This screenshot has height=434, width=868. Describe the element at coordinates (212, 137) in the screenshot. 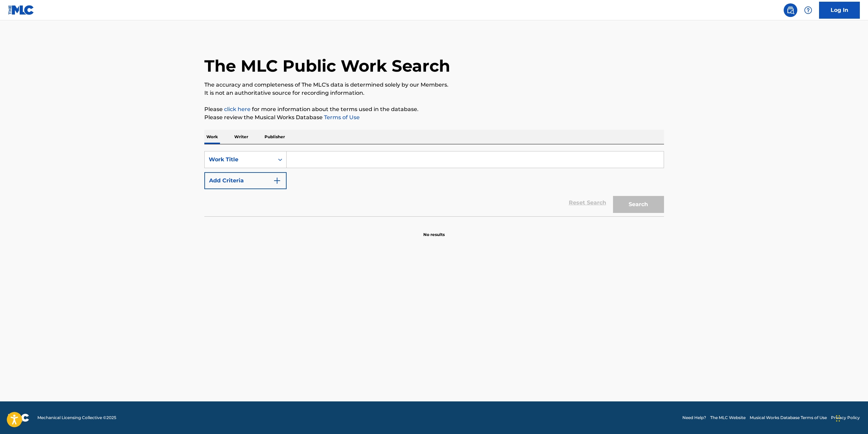

I see `p: Work` at that location.